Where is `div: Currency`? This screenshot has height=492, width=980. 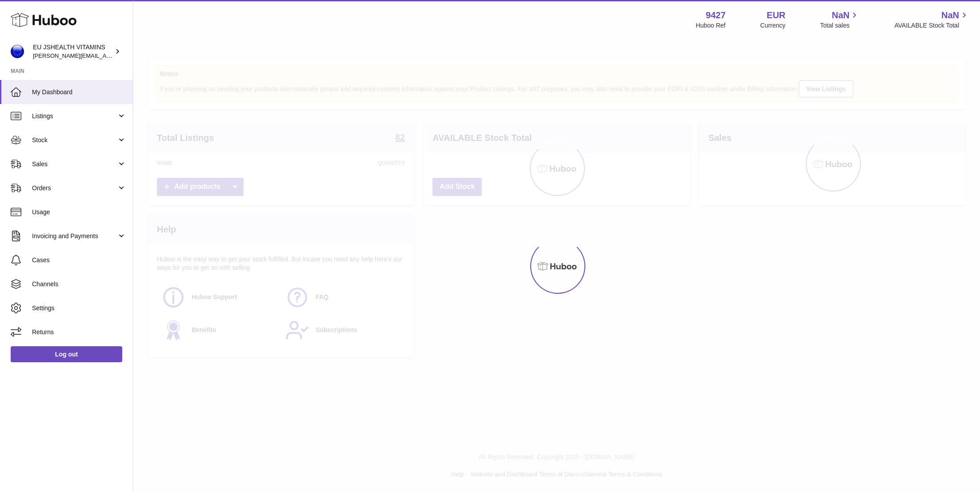 div: Currency is located at coordinates (773, 25).